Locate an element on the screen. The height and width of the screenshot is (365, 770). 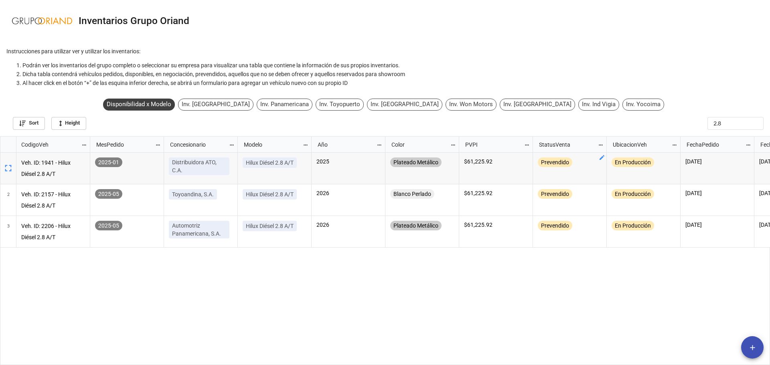
div: Inv. Yocoima is located at coordinates (643, 105).